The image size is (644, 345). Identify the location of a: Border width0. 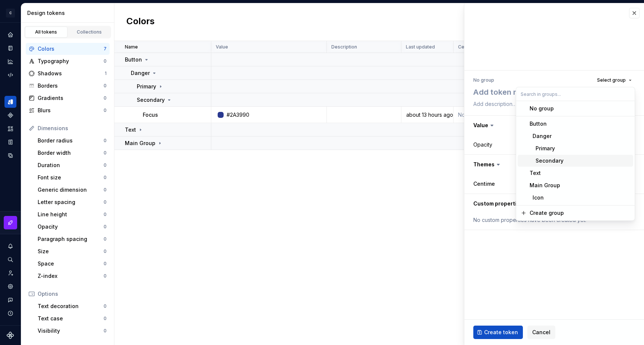
(72, 153).